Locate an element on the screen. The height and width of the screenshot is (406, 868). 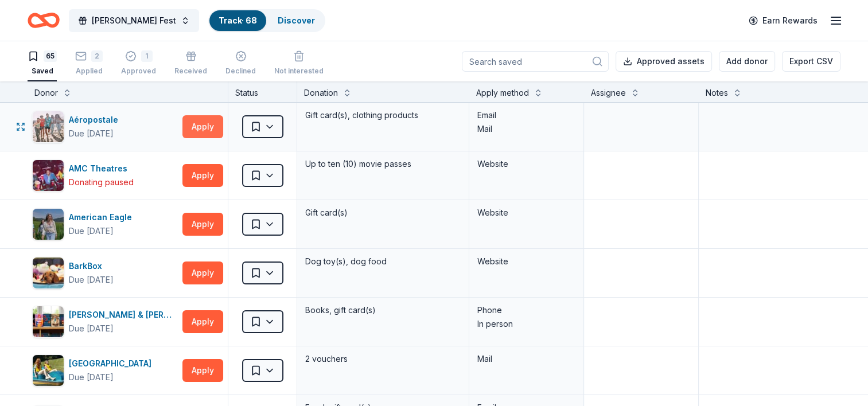
button: Not interested is located at coordinates (299, 64).